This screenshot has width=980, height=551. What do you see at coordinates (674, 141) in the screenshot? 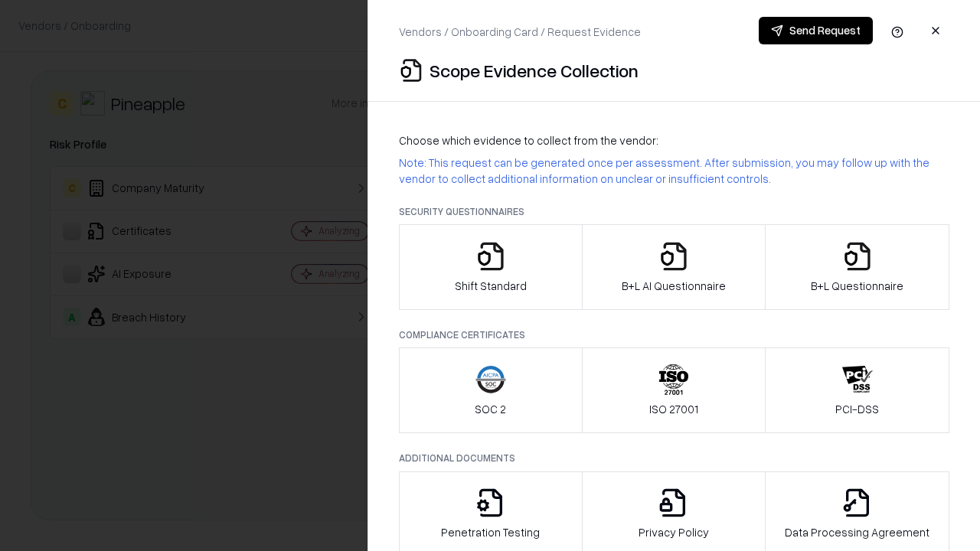
I see `p: Choose which evidence to collect from the vendor:` at bounding box center [674, 141].